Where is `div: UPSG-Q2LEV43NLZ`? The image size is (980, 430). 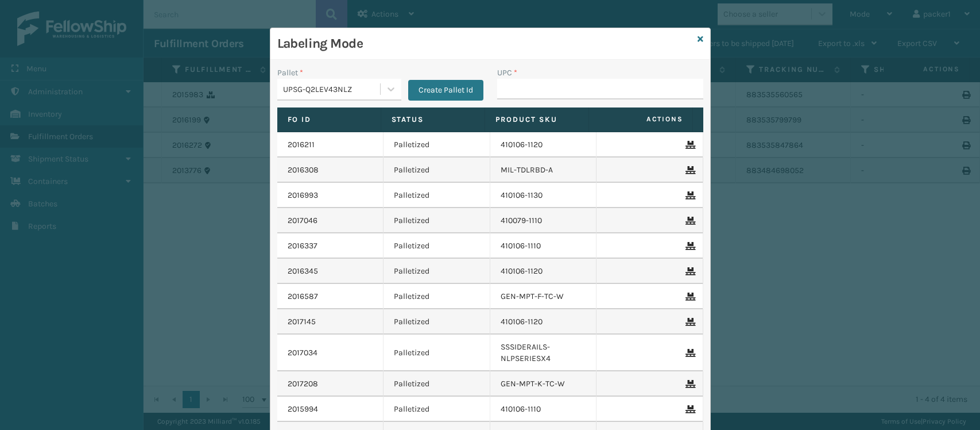
div: UPSG-Q2LEV43NLZ is located at coordinates (332, 89).